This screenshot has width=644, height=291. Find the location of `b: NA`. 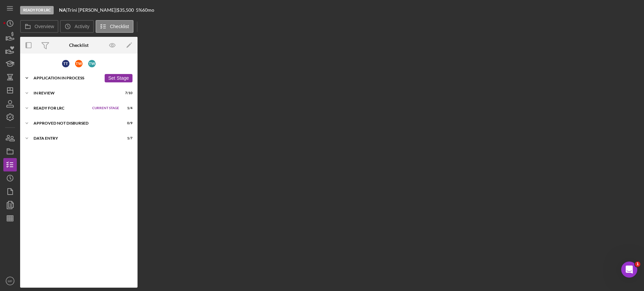

b: NA is located at coordinates (62, 10).